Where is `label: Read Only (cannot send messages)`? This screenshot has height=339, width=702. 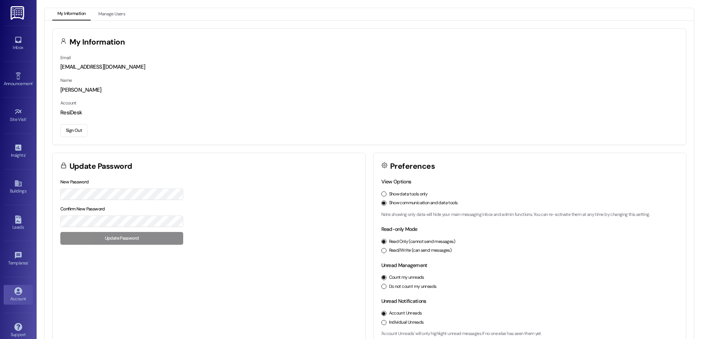
label: Read Only (cannot send messages) is located at coordinates (422, 242).